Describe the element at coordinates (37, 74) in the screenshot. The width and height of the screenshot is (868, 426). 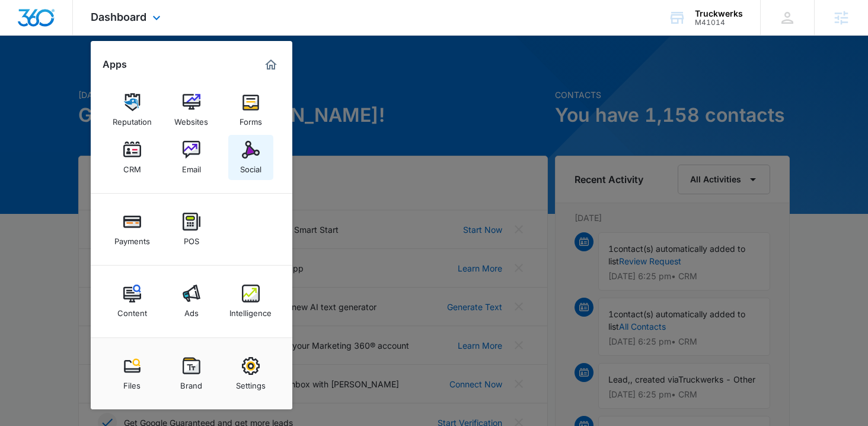
I see `img: tab_domain_overview_orange.svg` at that location.